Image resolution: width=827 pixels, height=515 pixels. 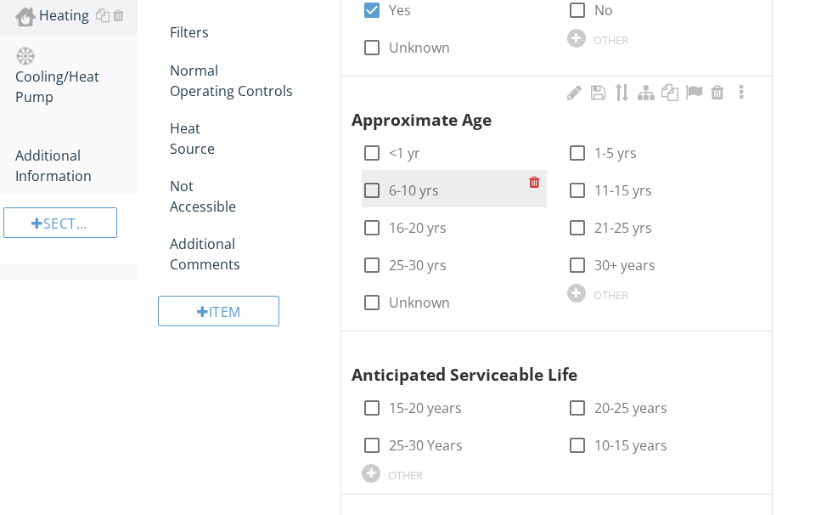 I want to click on div: Heat Source, so click(x=234, y=138).